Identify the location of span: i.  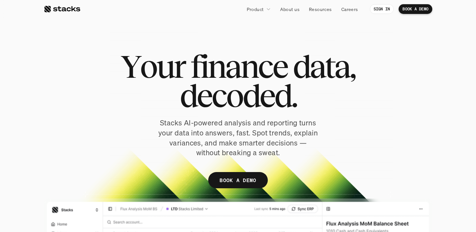
(204, 66).